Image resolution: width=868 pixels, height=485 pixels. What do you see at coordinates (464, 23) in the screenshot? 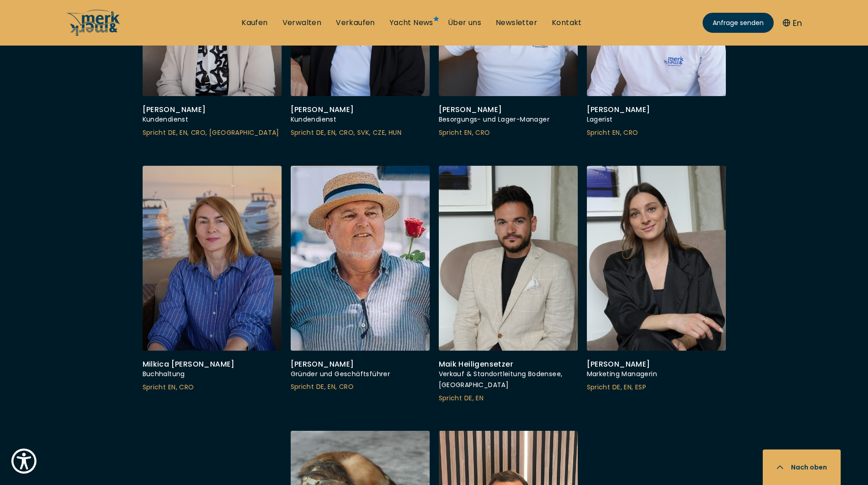
I see `a: Über uns` at bounding box center [464, 23].